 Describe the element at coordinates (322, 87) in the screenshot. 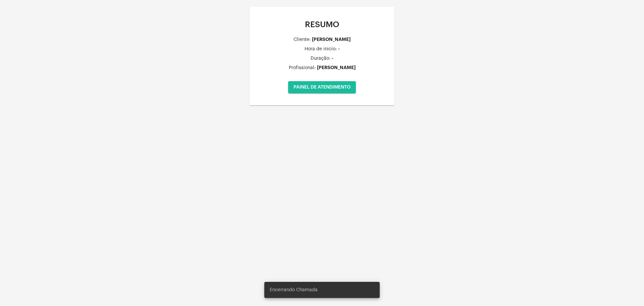

I see `button: PAINEL DE ATENDIMENTO` at that location.